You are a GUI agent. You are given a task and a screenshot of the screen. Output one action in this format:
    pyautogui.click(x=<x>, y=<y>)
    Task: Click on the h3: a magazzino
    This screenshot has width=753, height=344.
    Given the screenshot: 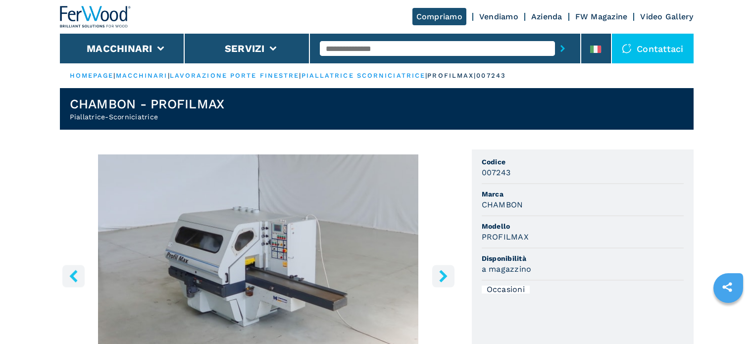 What is the action you would take?
    pyautogui.click(x=506, y=269)
    